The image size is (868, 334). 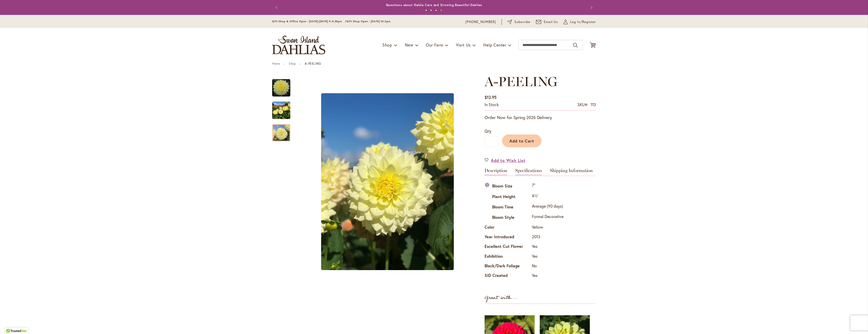 What do you see at coordinates (276, 63) in the screenshot?
I see `a: Home` at bounding box center [276, 63].